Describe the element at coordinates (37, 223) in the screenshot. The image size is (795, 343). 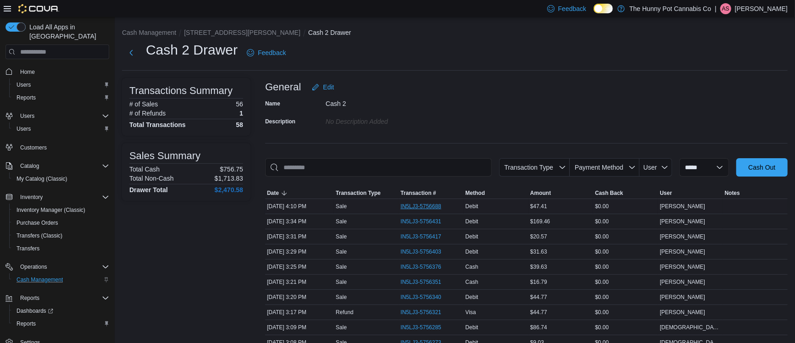
I see `a: Purchase Orders` at that location.